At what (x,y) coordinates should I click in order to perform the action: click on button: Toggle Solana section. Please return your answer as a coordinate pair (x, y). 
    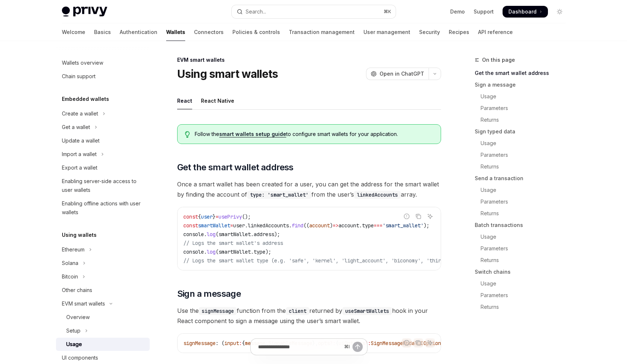
    Looking at the image, I should click on (103, 263).